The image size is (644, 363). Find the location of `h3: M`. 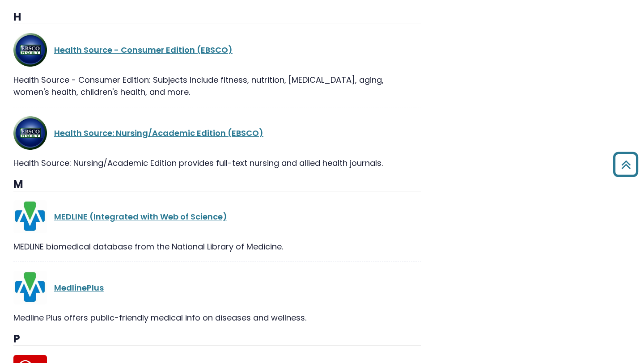

h3: M is located at coordinates (217, 185).